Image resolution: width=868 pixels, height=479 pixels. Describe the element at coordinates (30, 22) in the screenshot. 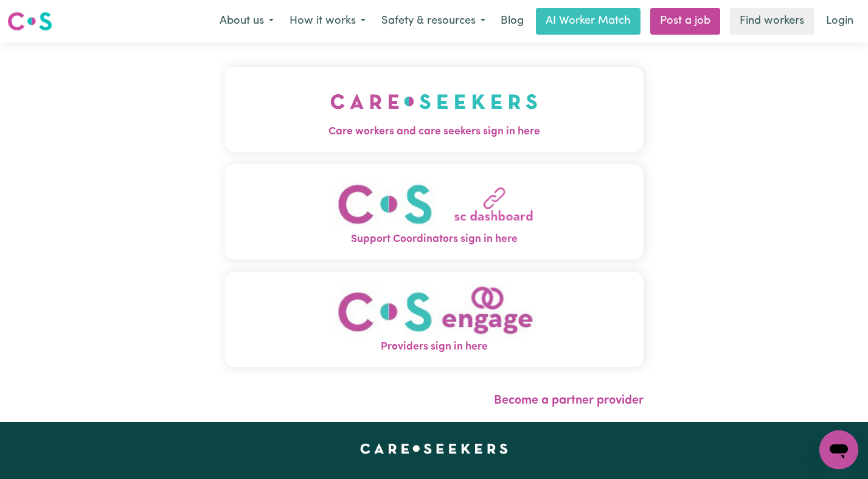

I see `img: Careseekers logo` at that location.